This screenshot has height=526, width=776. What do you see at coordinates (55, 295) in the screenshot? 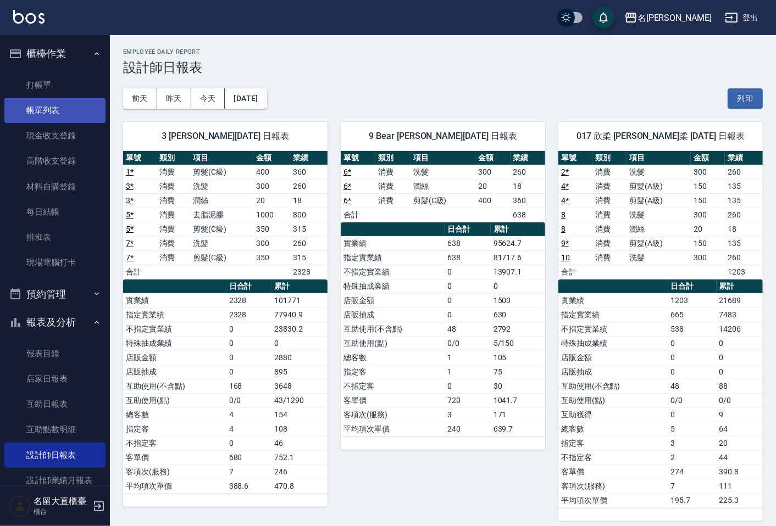
I see `button: 預約管理` at bounding box center [55, 295].